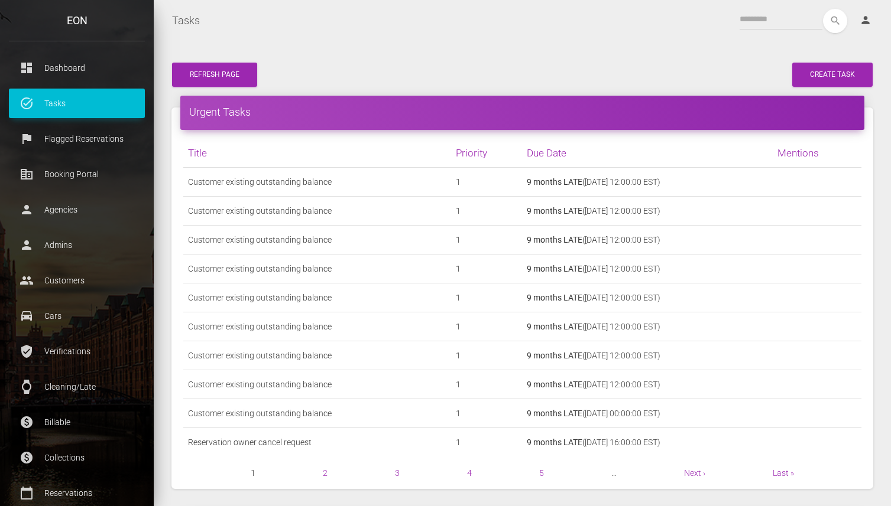 Image resolution: width=891 pixels, height=506 pixels. What do you see at coordinates (541, 473) in the screenshot?
I see `a: 5` at bounding box center [541, 473].